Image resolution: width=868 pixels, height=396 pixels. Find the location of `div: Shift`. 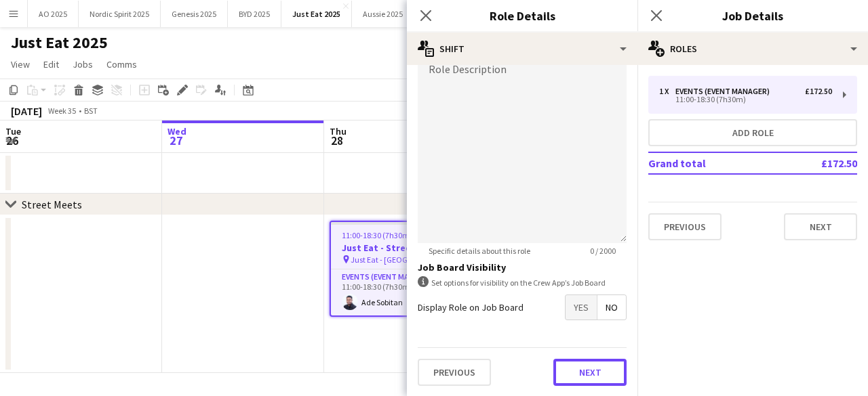

div: Shift is located at coordinates (522, 48).